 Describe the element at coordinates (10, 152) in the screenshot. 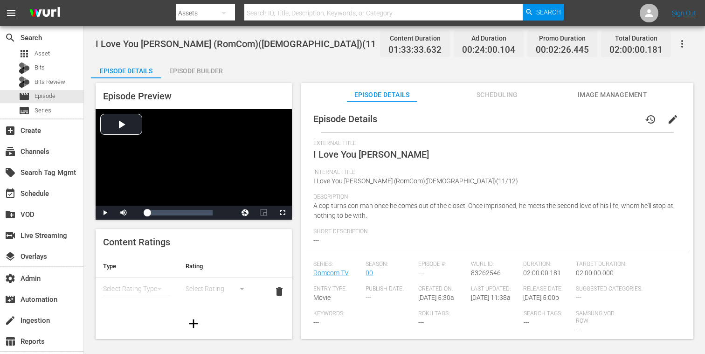

I see `span: Channels` at that location.